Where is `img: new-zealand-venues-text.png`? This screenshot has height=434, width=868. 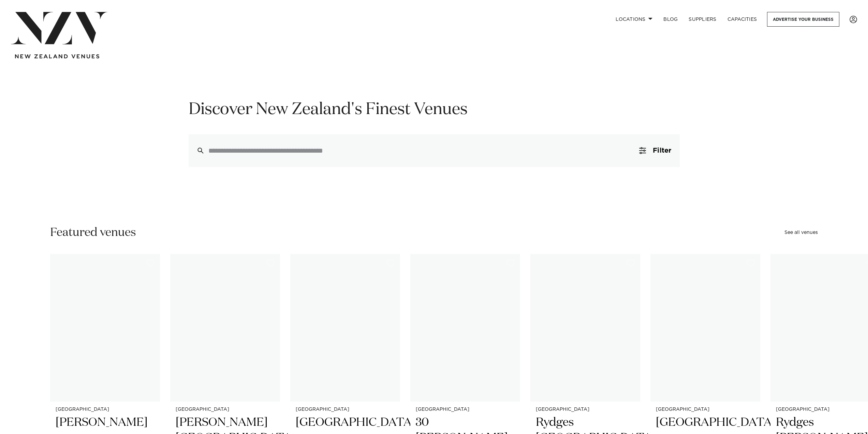
img: new-zealand-venues-text.png is located at coordinates (57, 57).